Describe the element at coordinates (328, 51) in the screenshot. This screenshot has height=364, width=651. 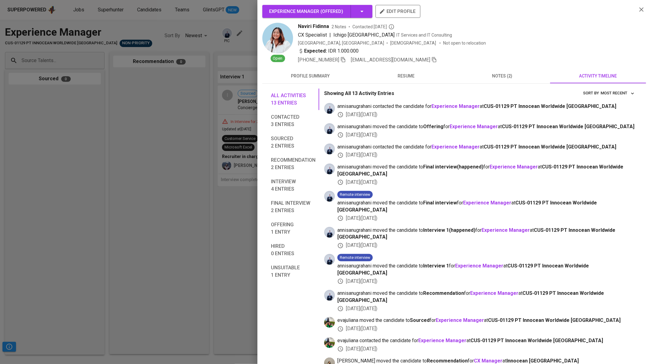
I see `div: IDR 1.000.000` at that location.